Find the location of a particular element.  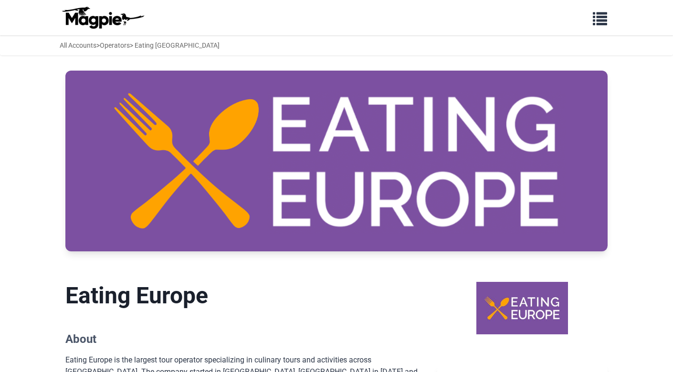

a: Operators is located at coordinates (115, 45).